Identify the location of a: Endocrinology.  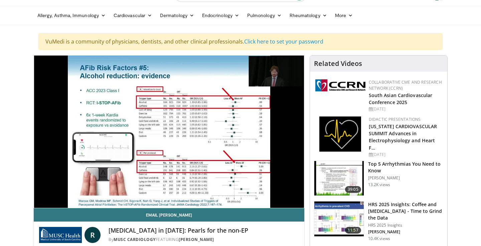
(221, 15).